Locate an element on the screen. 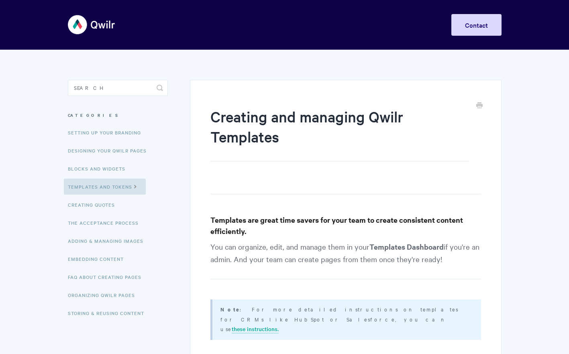 The image size is (569, 354). a: Print this Article is located at coordinates (480, 106).